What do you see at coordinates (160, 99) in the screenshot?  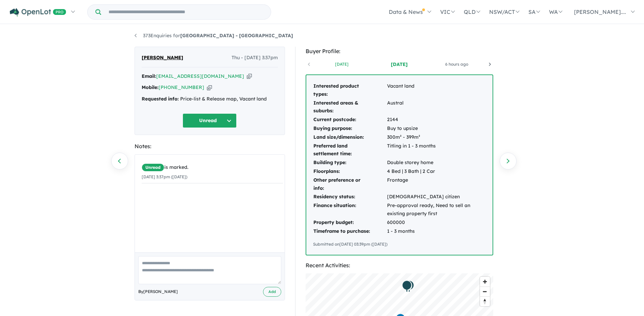 I see `strong: Requested info:` at bounding box center [160, 99].